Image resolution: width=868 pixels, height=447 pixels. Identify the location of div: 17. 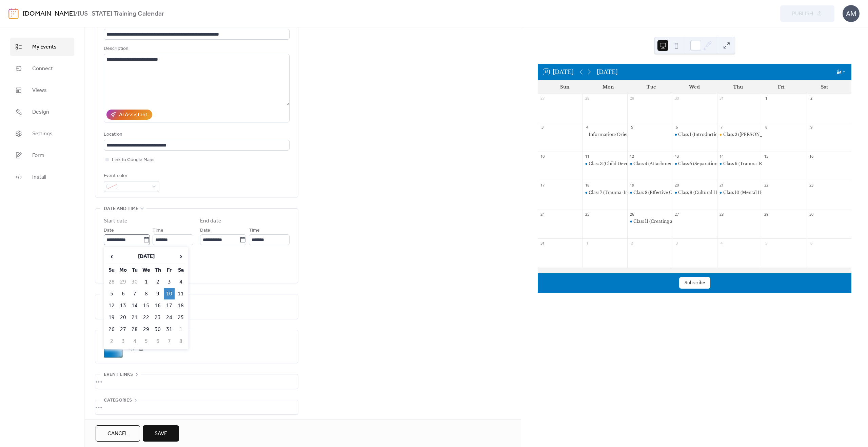
(542, 185).